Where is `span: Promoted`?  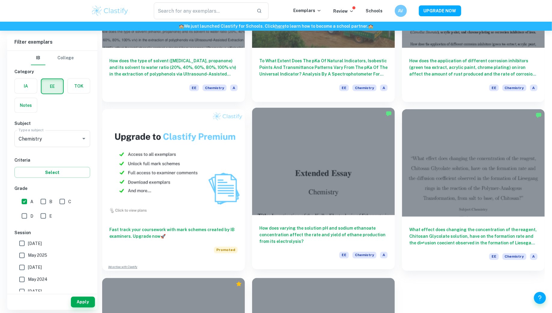 span: Promoted is located at coordinates (226, 250).